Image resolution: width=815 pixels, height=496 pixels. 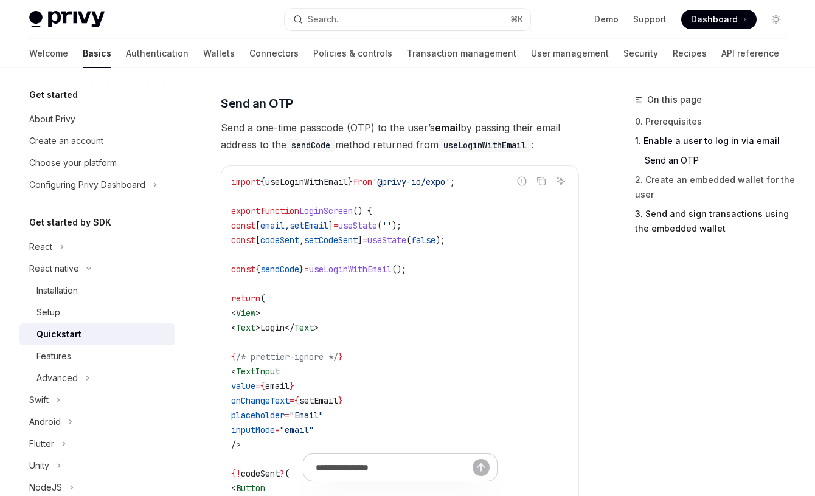 I want to click on span: false, so click(x=423, y=240).